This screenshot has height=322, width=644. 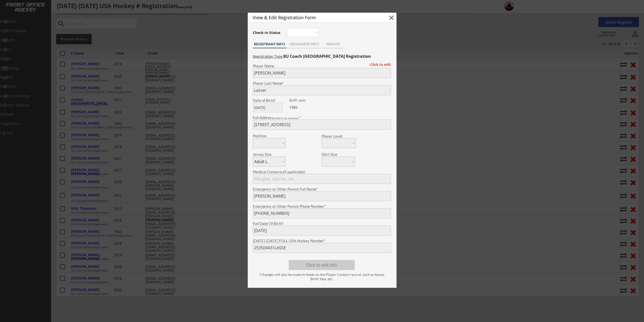 What do you see at coordinates (268, 56) in the screenshot?
I see `u: Registration Type:` at bounding box center [268, 56].